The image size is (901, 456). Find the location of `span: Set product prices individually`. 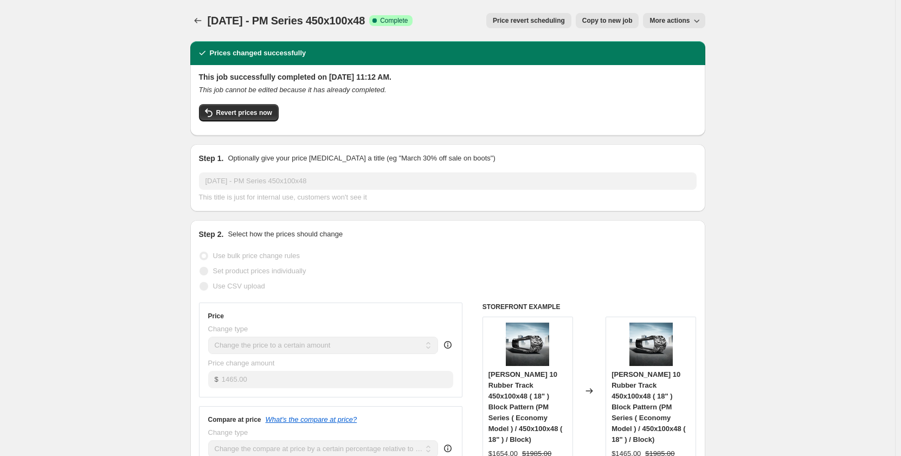

span: Set product prices individually is located at coordinates (260, 271).